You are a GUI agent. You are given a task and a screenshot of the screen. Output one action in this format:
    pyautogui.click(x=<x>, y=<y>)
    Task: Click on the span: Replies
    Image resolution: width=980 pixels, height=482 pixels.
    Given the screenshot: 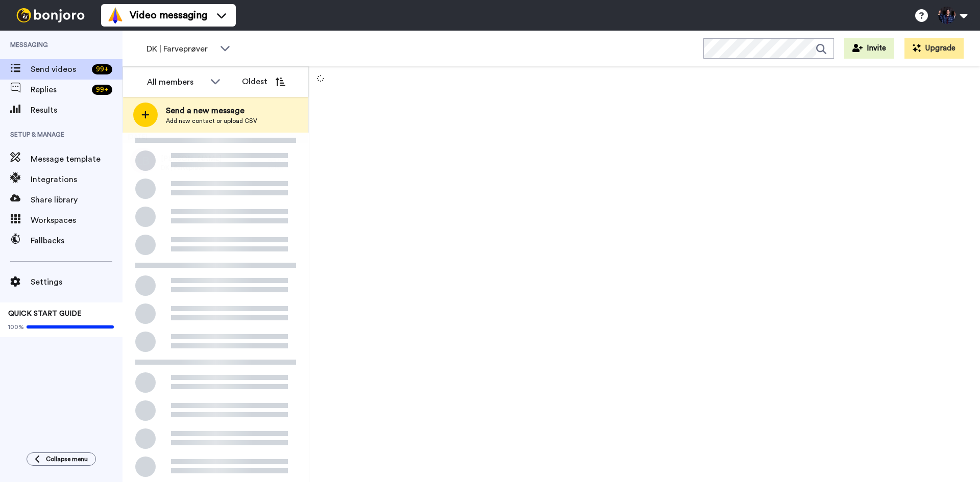 What is the action you would take?
    pyautogui.click(x=59, y=90)
    